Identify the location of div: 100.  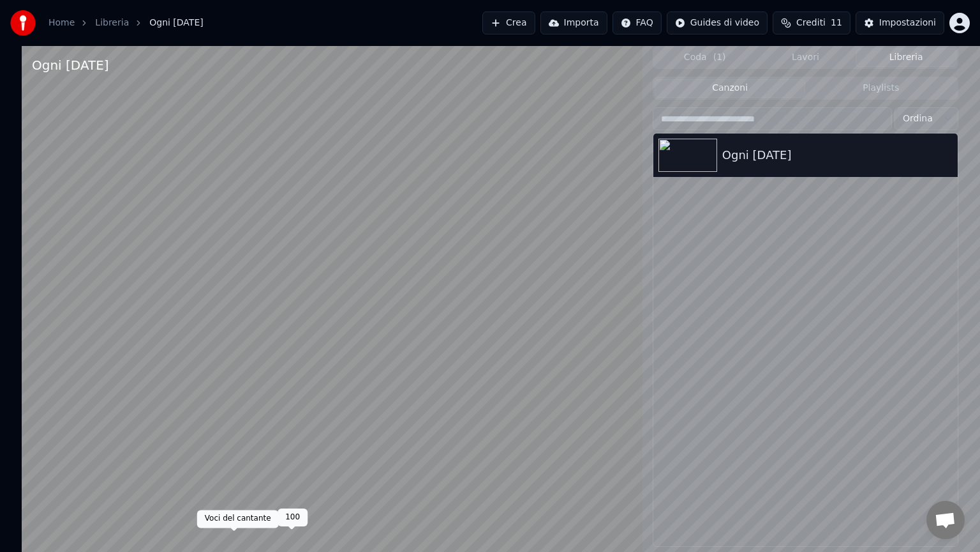
(292, 517).